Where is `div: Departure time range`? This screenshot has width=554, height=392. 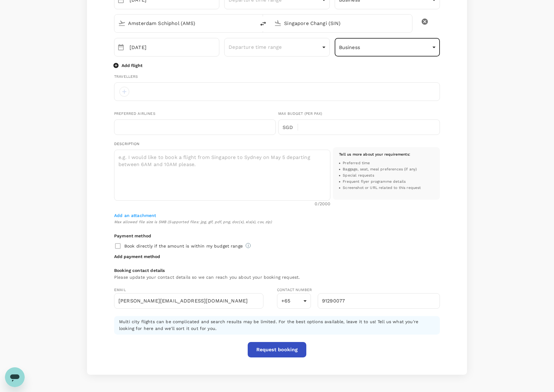 div: Departure time range is located at coordinates (277, 47).